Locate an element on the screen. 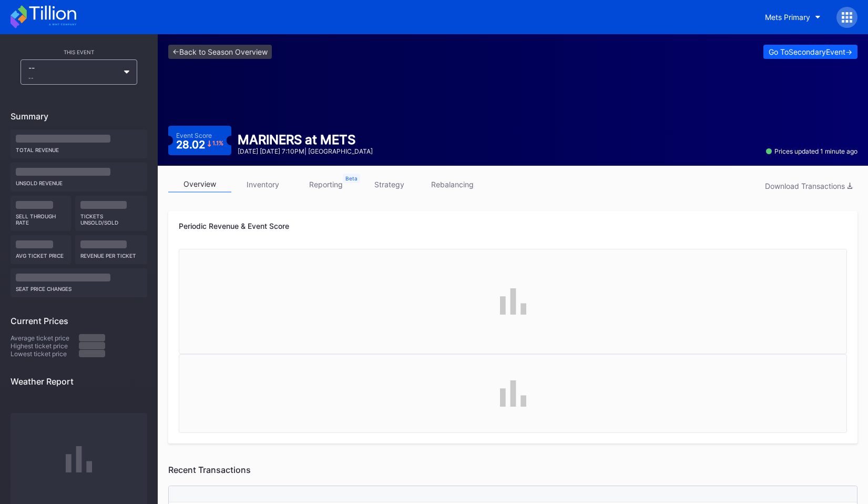 Image resolution: width=868 pixels, height=504 pixels. div: Go To Secondary Event -> is located at coordinates (810, 52).